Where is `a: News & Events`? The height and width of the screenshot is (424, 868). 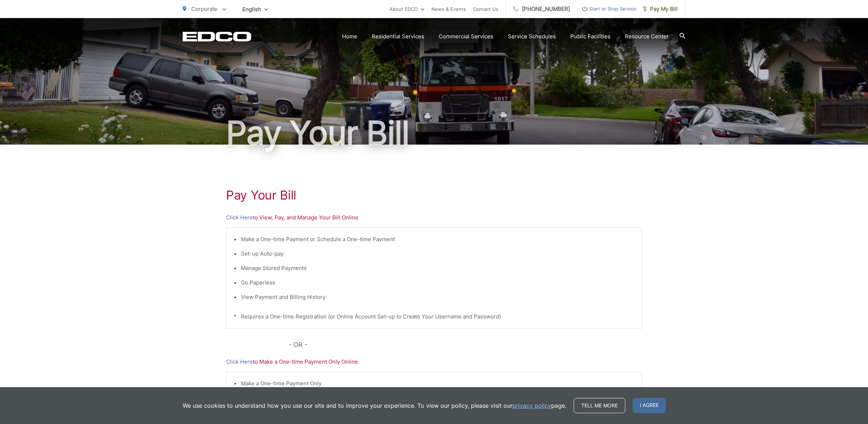 a: News & Events is located at coordinates (449, 9).